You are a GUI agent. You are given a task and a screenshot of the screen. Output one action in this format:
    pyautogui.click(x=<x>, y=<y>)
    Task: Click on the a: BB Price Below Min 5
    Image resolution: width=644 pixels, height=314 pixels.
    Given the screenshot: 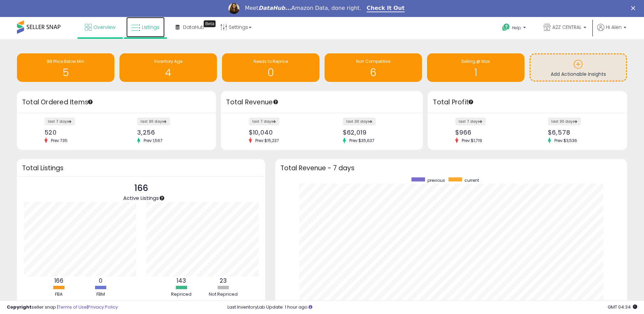 What is the action you would take?
    pyautogui.click(x=66, y=68)
    